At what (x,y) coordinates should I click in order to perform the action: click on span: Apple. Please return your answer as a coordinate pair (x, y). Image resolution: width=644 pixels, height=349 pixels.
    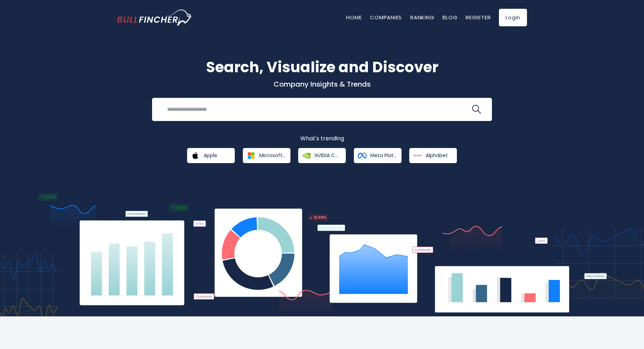
    Looking at the image, I should click on (210, 156).